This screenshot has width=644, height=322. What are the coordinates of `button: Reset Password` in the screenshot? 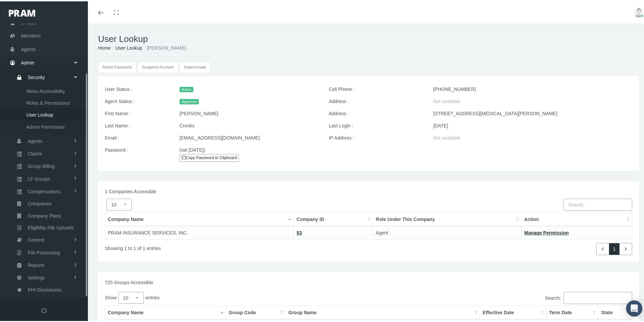 It's located at (117, 66).